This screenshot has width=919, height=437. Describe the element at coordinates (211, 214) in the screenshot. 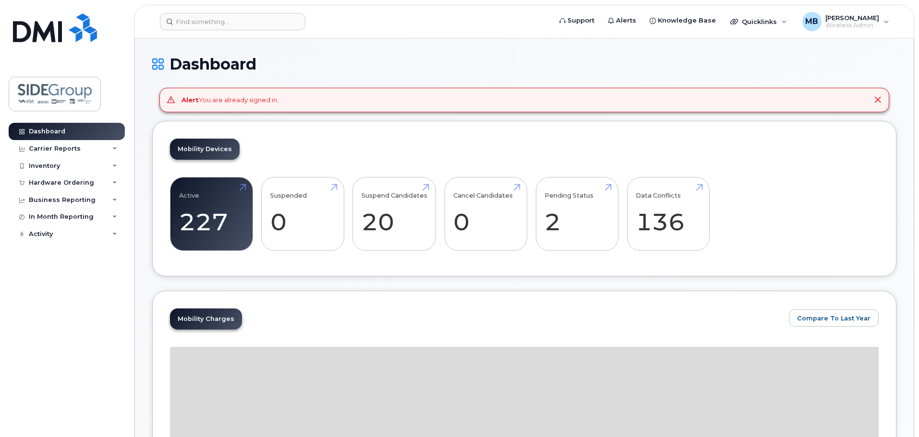

I see `a: Active 227` at that location.